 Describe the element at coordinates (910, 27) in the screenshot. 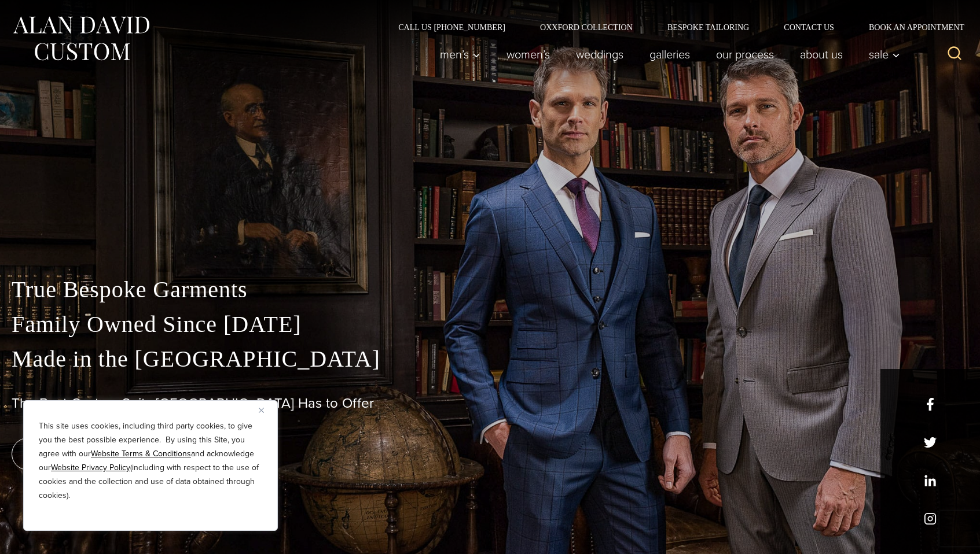

I see `a: Book an Appointment` at that location.